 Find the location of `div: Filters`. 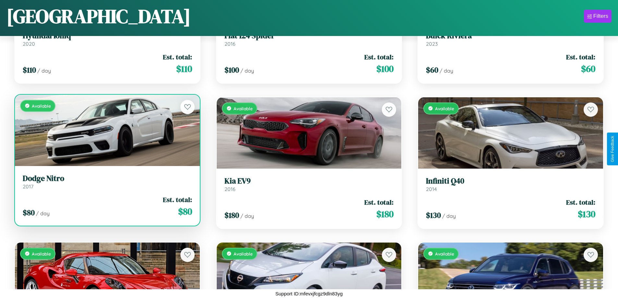

div: Filters is located at coordinates (601, 16).